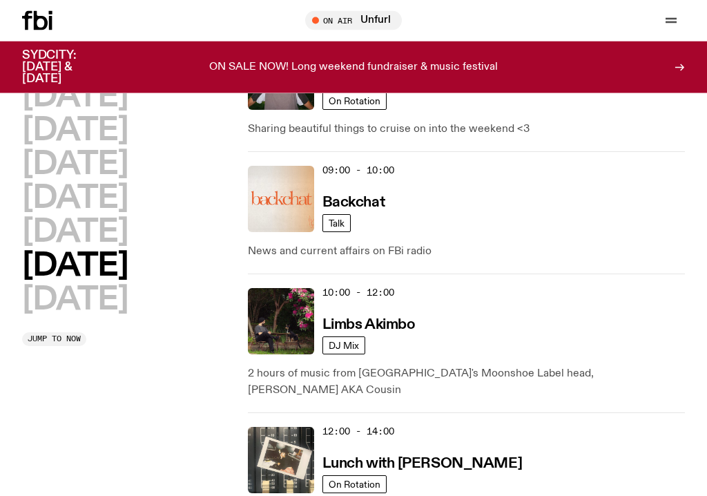  I want to click on a: Jackson sits at an outdoor table, legs crossed and gazing at a black and brown dog also sitting a..., so click(281, 322).